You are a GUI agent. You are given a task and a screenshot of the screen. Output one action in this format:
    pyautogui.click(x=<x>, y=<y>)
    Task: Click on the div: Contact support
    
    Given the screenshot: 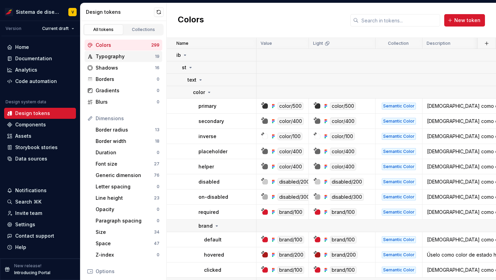 What is the action you would take?
    pyautogui.click(x=34, y=236)
    